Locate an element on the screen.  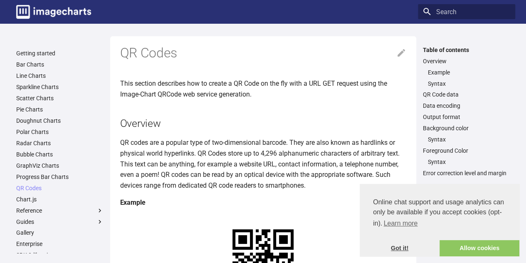
nav: Foreground Color is located at coordinates (467, 162).